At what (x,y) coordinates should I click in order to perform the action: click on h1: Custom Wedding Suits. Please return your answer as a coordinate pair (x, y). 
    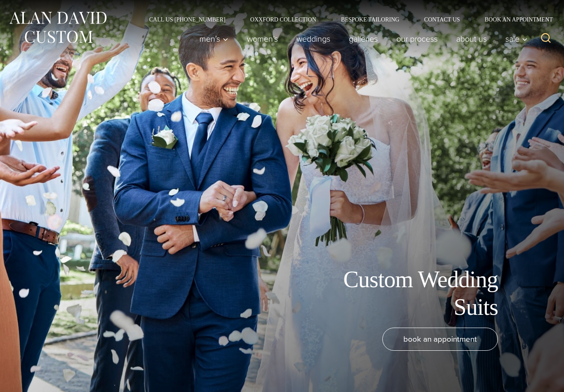
    Looking at the image, I should click on (405, 294).